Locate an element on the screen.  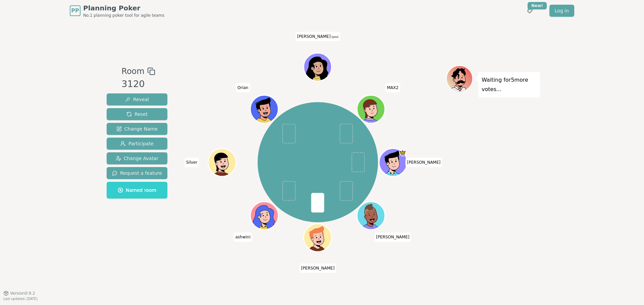
button: Named room is located at coordinates (137, 190).